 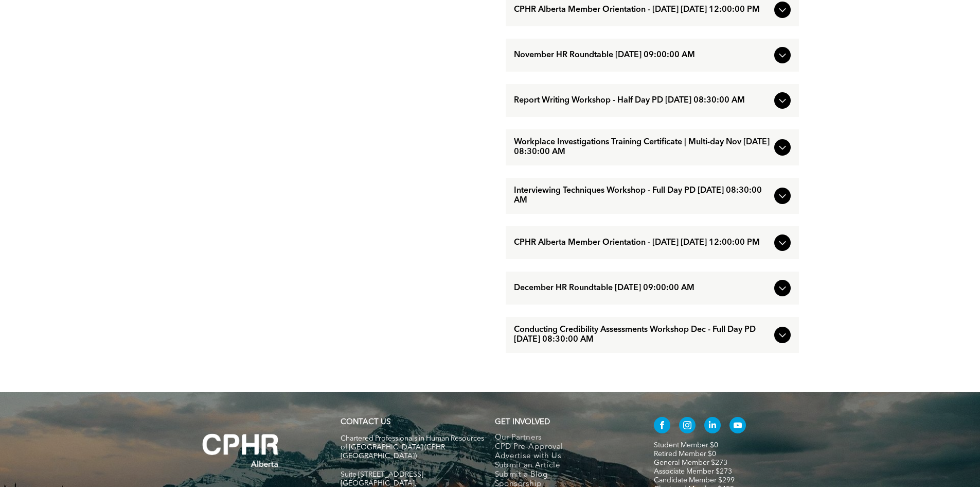 I want to click on a: Candidate Member $299, so click(x=694, y=480).